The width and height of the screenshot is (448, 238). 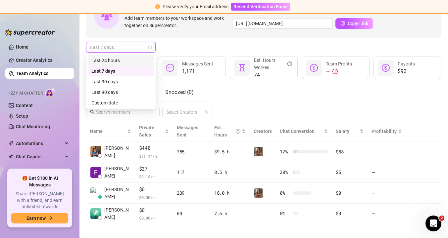 What do you see at coordinates (342, 23) in the screenshot?
I see `span: copy` at bounding box center [342, 23].